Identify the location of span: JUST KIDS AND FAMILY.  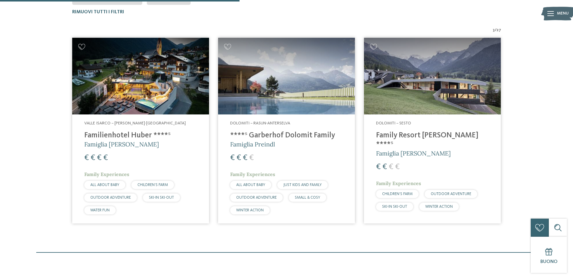
(302, 185).